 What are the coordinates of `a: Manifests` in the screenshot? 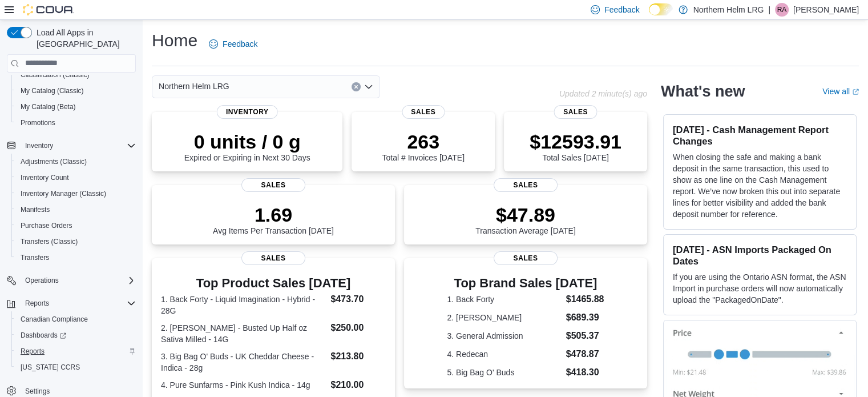 It's located at (34, 209).